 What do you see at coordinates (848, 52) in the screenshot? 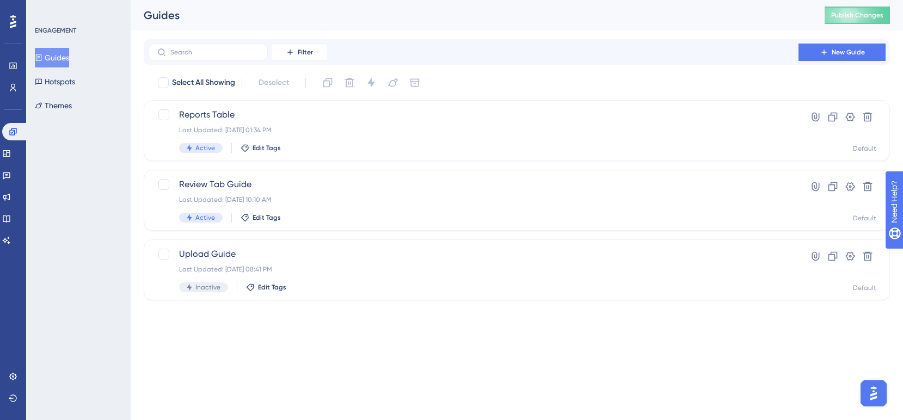
I see `span: New Guide` at bounding box center [848, 52].